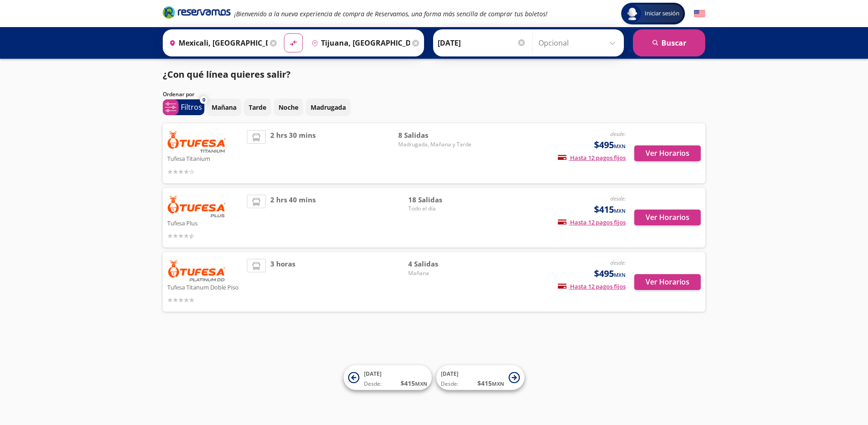 This screenshot has height=425, width=868. I want to click on p: Tufesa Titanium, so click(205, 158).